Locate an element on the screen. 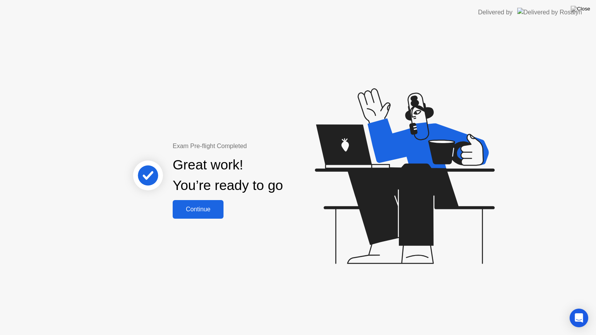  div: Great work! You’re ready to go is located at coordinates (228, 175).